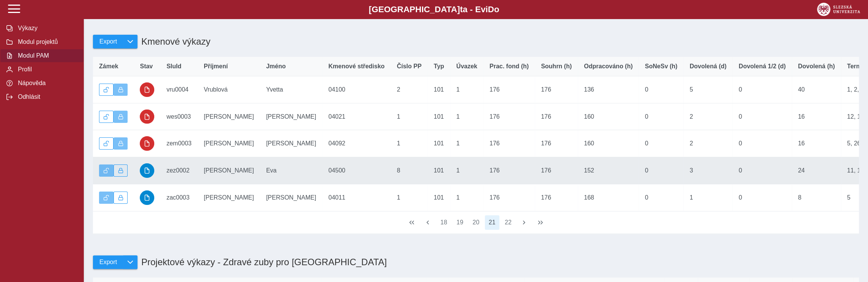  What do you see at coordinates (508, 222) in the screenshot?
I see `button: 22` at bounding box center [508, 222].